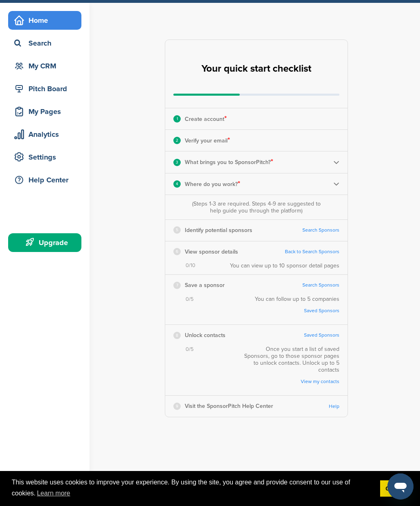 Image resolution: width=420 pixels, height=506 pixels. I want to click on div: Analytics, so click(47, 135).